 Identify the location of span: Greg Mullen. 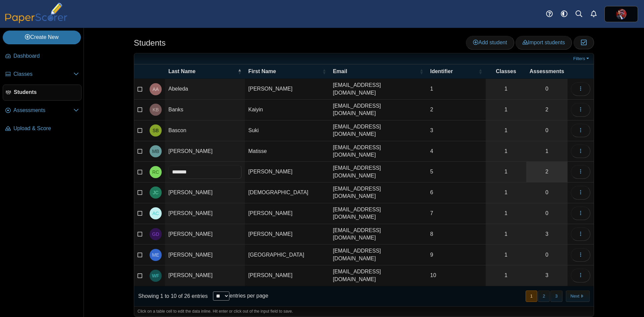
(621, 14).